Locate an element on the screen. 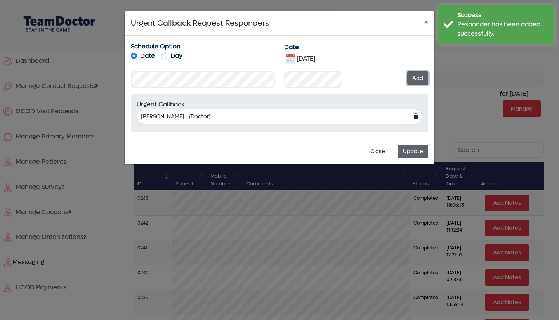  a: Delete is located at coordinates (415, 116).